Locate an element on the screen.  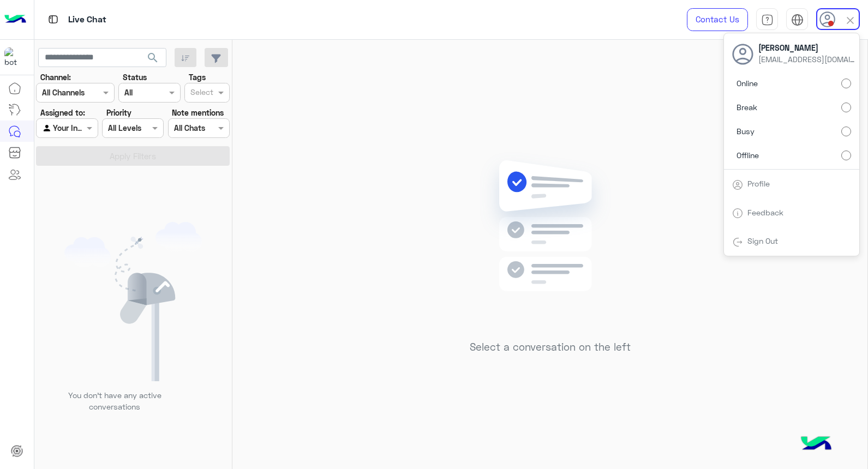
span: Break is located at coordinates (747, 107).